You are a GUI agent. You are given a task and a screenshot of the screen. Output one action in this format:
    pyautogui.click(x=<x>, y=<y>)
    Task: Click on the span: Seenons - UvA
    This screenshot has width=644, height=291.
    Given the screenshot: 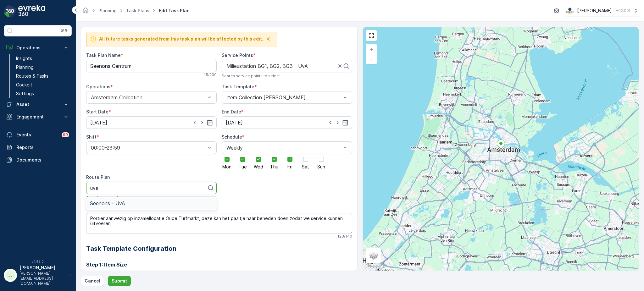 What is the action you would take?
    pyautogui.click(x=108, y=204)
    